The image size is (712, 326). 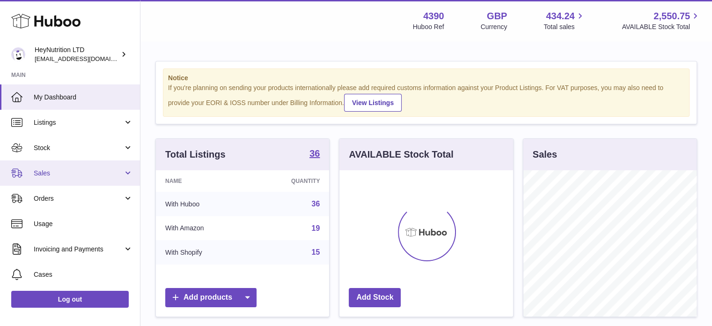 I want to click on span: AVAILABLE Stock Total, so click(x=661, y=27).